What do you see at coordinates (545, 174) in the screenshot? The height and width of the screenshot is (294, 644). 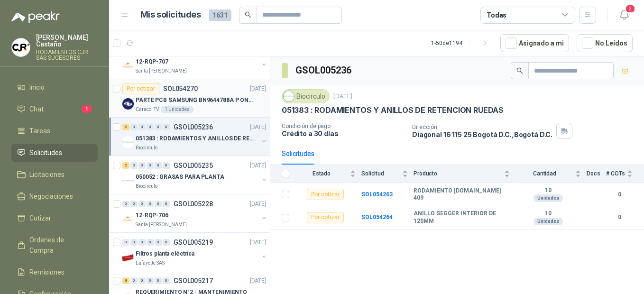 I see `span: Cantidad` at bounding box center [545, 174].